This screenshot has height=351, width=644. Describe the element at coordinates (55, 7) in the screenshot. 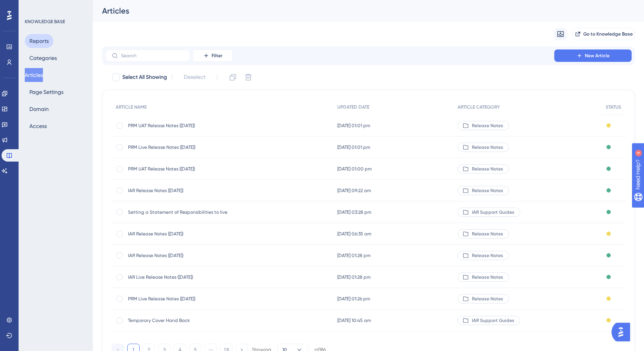

I see `div: 4` at that location.